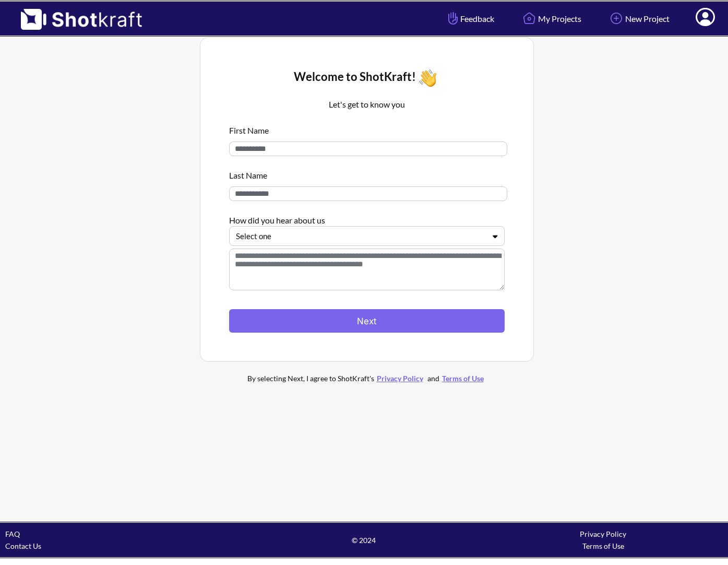  What do you see at coordinates (22, 546) in the screenshot?
I see `a: Contact Us` at bounding box center [22, 546].